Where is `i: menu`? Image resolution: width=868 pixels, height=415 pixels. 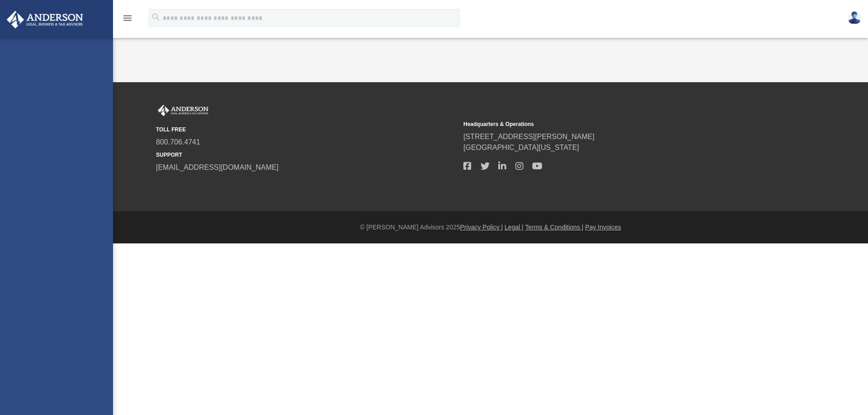 i: menu is located at coordinates (128, 18).